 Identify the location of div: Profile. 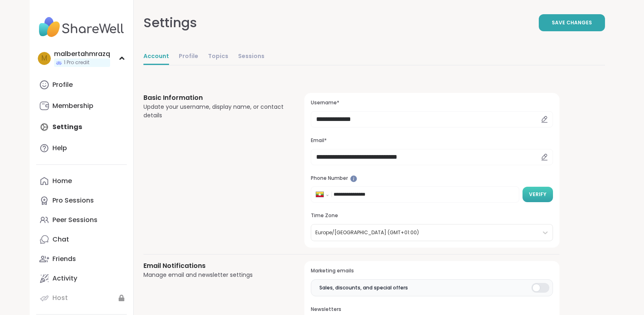
(62, 85).